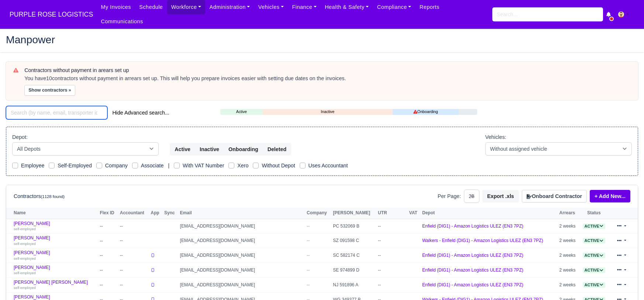  I want to click on button: Deleted, so click(277, 149).